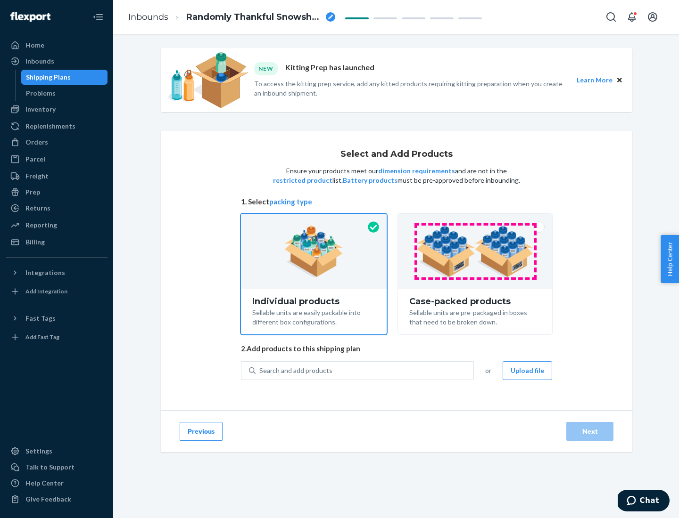  Describe the element at coordinates (57, 484) in the screenshot. I see `a: Help Center` at that location.